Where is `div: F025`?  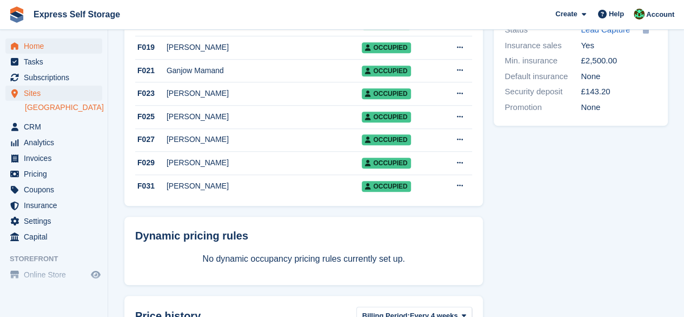
div: F025 is located at coordinates (151, 116).